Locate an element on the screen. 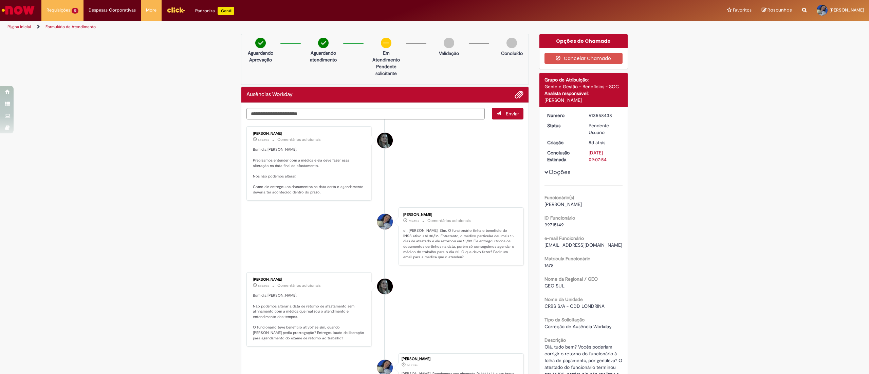 Image resolution: width=869 pixels, height=374 pixels. time: 24/09/2025 08:24:29 is located at coordinates (414, 221).